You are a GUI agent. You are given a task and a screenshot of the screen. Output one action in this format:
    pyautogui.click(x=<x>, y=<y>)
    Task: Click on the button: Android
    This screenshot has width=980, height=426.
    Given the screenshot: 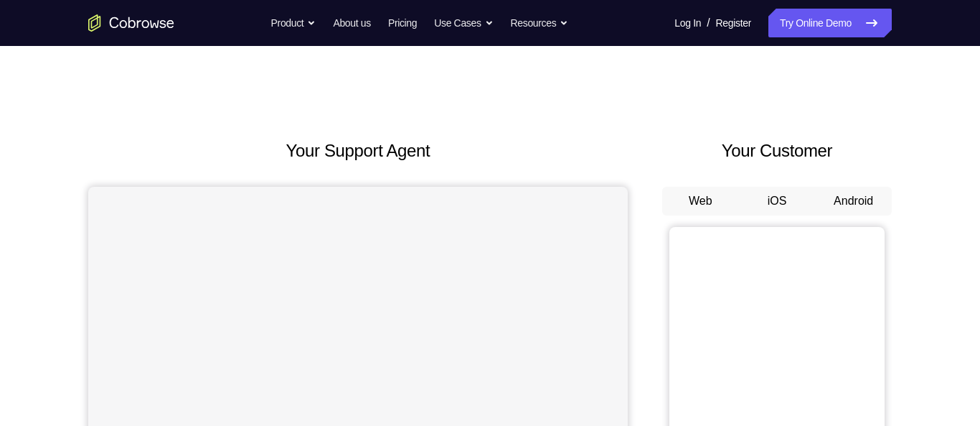 What is the action you would take?
    pyautogui.click(x=853, y=201)
    